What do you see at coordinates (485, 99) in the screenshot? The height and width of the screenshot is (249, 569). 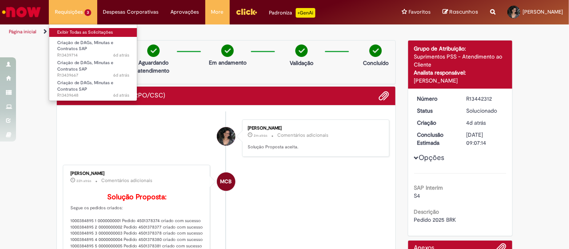 I see `div: R13442312` at bounding box center [485, 99].